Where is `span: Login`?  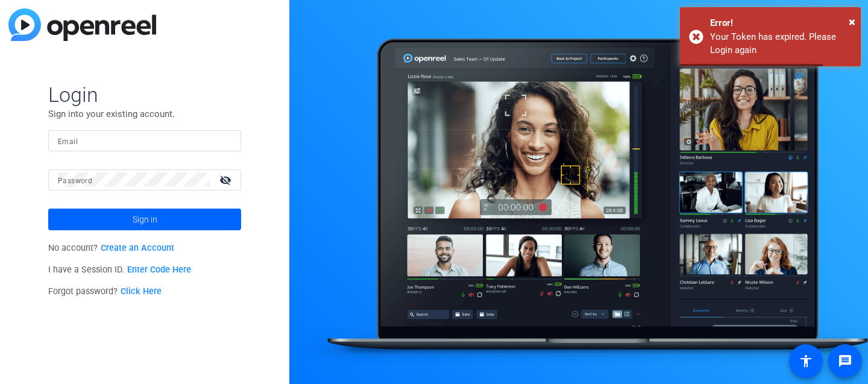
span: Login is located at coordinates (145, 95).